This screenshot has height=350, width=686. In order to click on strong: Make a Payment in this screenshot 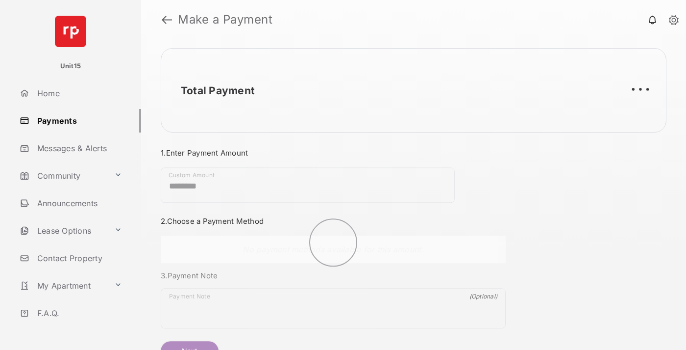, I will do `click(225, 20)`.